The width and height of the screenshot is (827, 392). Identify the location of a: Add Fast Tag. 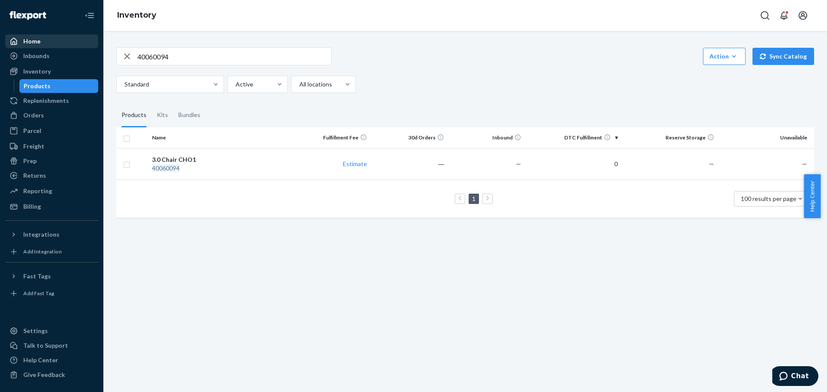
(52, 294).